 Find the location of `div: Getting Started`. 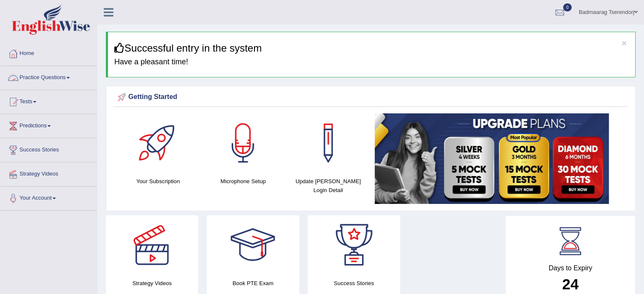

div: Getting Started is located at coordinates (371, 97).